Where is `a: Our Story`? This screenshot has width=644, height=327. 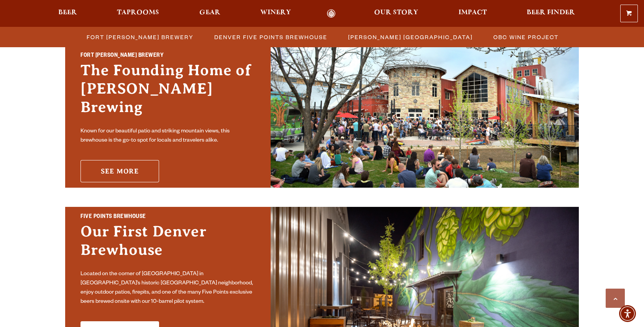
a: Our Story is located at coordinates (396, 13).